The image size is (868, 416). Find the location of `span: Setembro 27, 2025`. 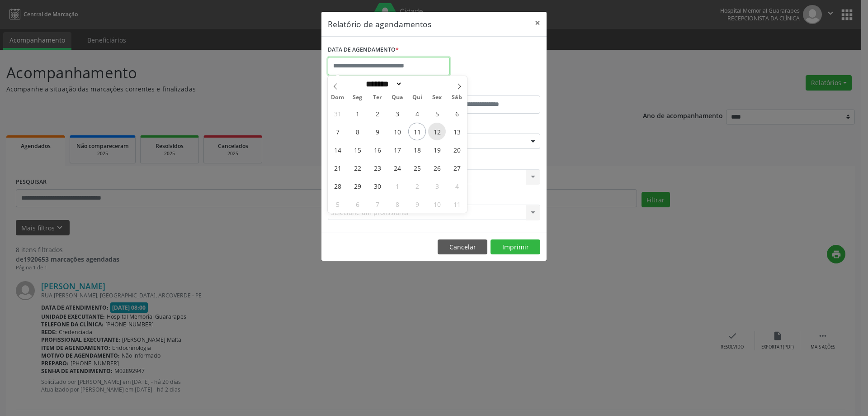

span: Setembro 27, 2025 is located at coordinates (457, 167).